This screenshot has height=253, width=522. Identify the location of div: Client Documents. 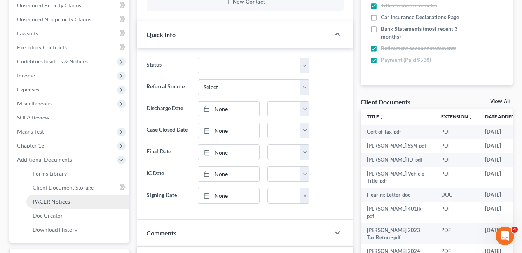
(385, 101).